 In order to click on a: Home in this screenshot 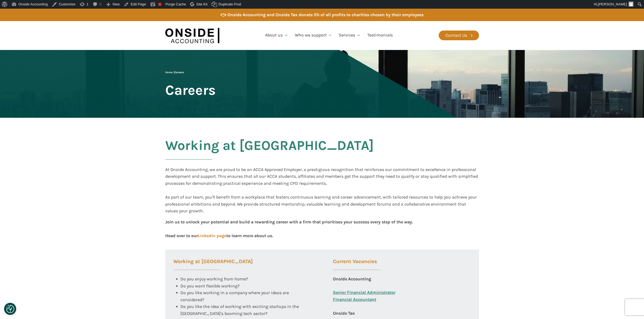, I will do `click(169, 73)`.